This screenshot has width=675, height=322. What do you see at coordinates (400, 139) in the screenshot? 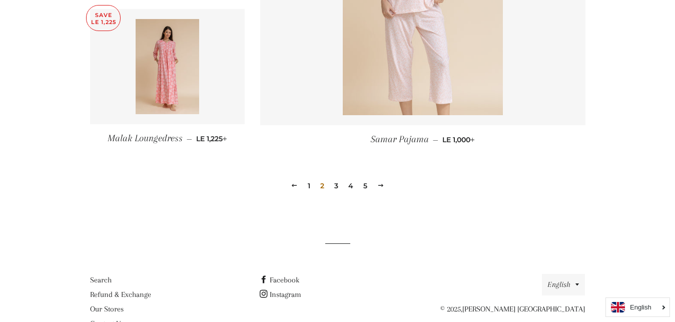
I see `span: Samar Pajama` at bounding box center [400, 139].